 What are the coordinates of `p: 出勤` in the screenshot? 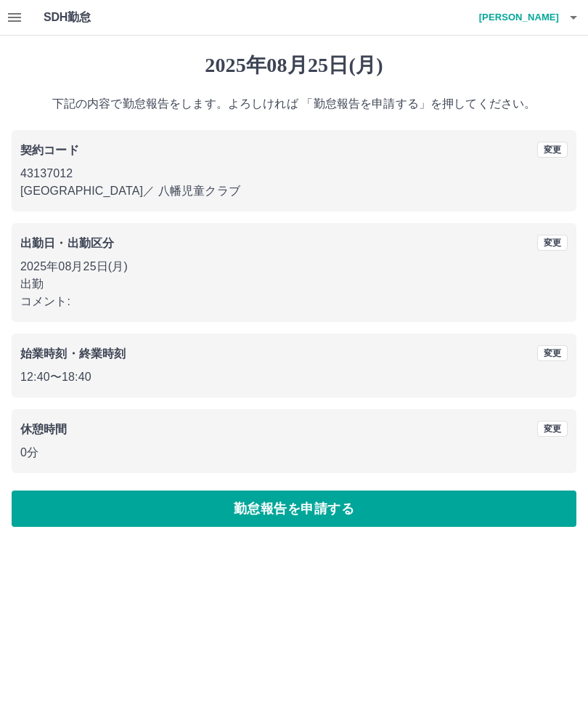 It's located at (294, 284).